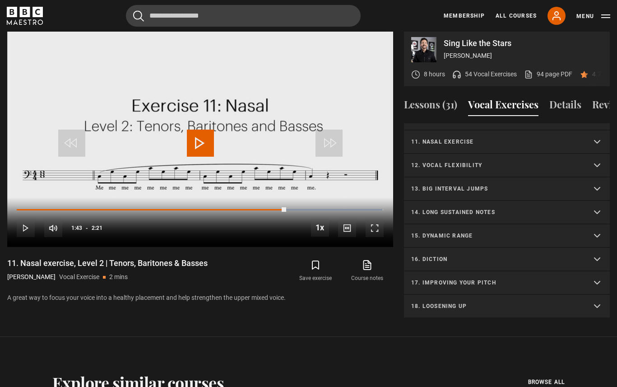 The image size is (617, 387). Describe the element at coordinates (430, 106) in the screenshot. I see `button: Lessons (31)` at that location.